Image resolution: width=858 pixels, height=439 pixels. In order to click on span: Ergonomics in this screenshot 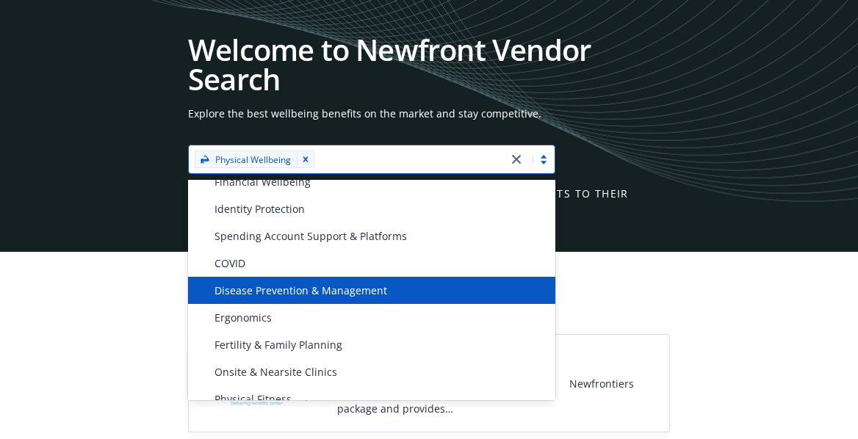, I will do `click(243, 317)`.